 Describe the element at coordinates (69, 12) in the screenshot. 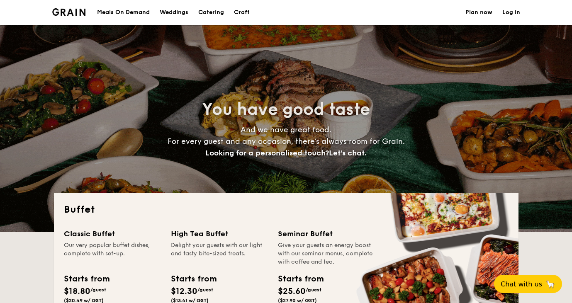

I see `img: Grain` at that location.